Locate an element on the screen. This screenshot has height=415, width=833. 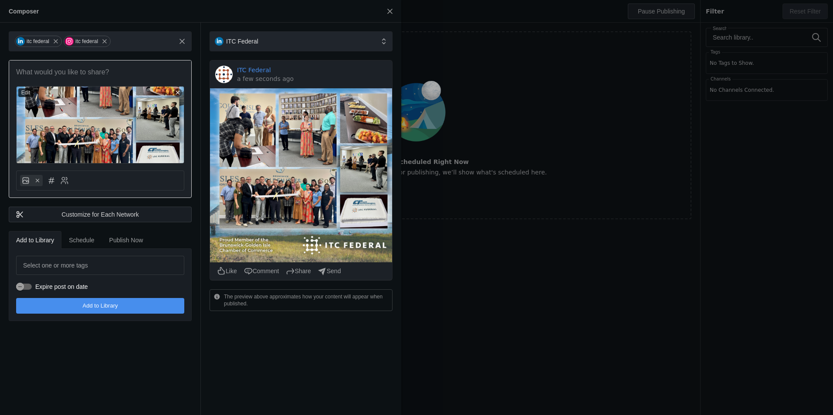
span: ITC Federal is located at coordinates (242, 41).